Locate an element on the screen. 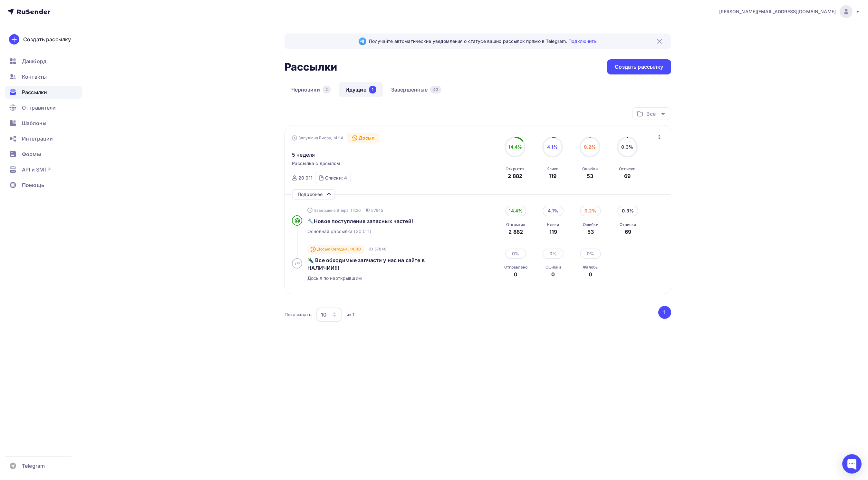 Image resolution: width=868 pixels, height=480 pixels. button: 10 is located at coordinates (329, 315).